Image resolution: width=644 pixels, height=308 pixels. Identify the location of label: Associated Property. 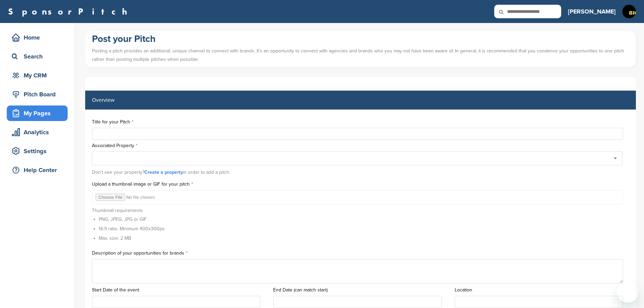
(360, 146).